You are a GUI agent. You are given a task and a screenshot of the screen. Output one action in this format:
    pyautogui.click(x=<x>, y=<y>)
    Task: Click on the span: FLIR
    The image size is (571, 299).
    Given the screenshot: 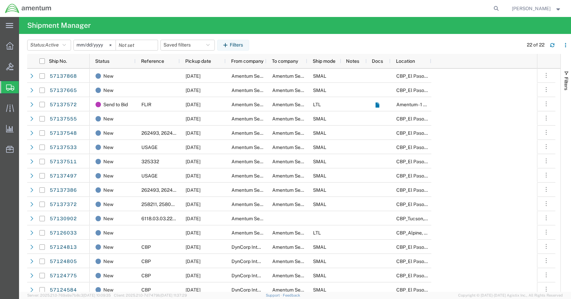 What is the action you would take?
    pyautogui.click(x=146, y=105)
    